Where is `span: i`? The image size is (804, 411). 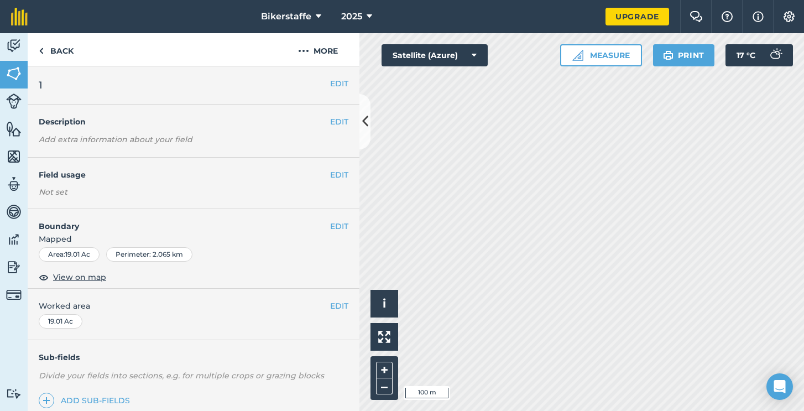
span: i is located at coordinates (384, 303).